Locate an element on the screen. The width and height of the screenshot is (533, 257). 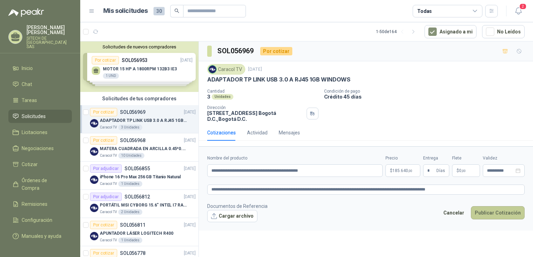
p: Dirección is located at coordinates (255, 108).